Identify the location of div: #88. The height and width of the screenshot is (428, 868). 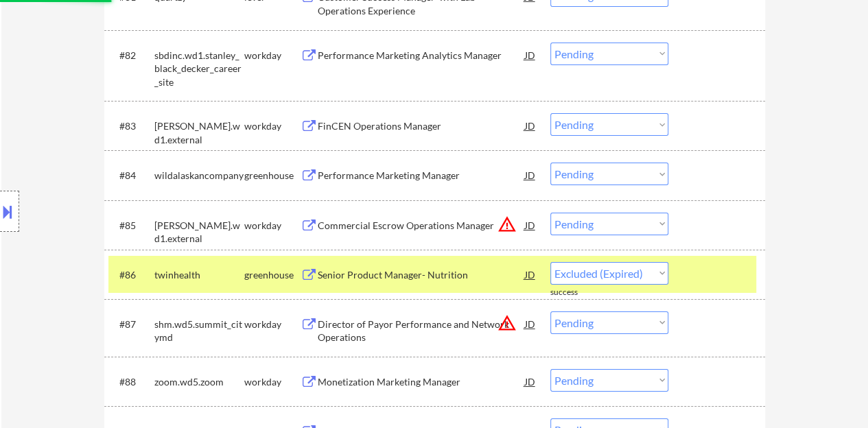
(131, 382).